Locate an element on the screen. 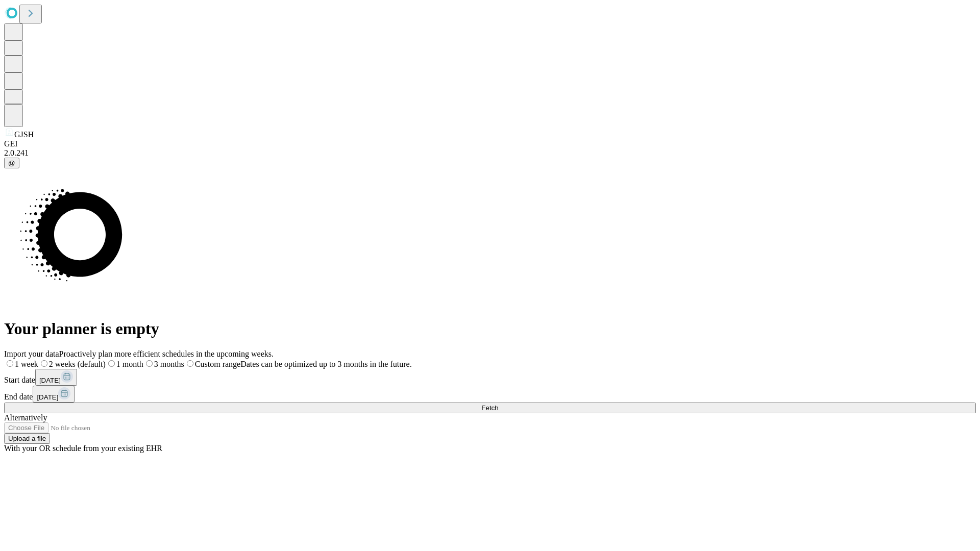  input: 1 month is located at coordinates (111, 364).